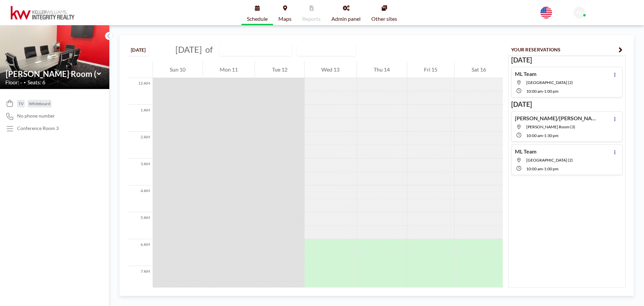 The image size is (644, 306). What do you see at coordinates (311, 19) in the screenshot?
I see `span: Reports` at bounding box center [311, 19].